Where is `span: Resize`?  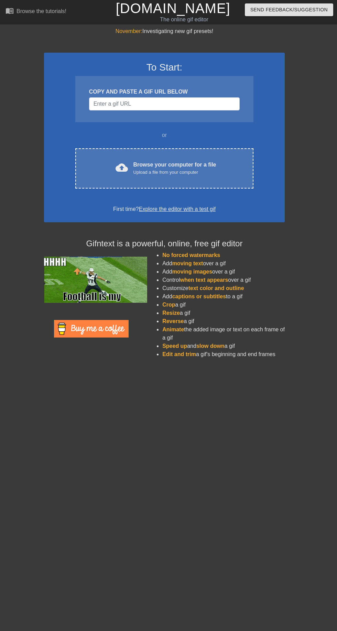 span: Resize is located at coordinates (171, 313).